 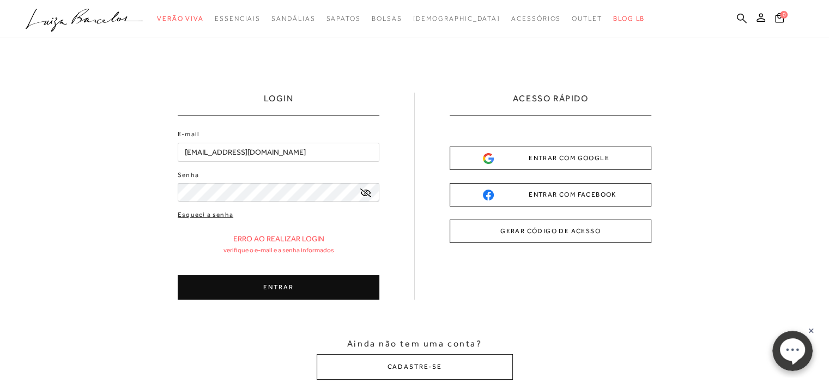 I want to click on span: Outlet, so click(x=587, y=19).